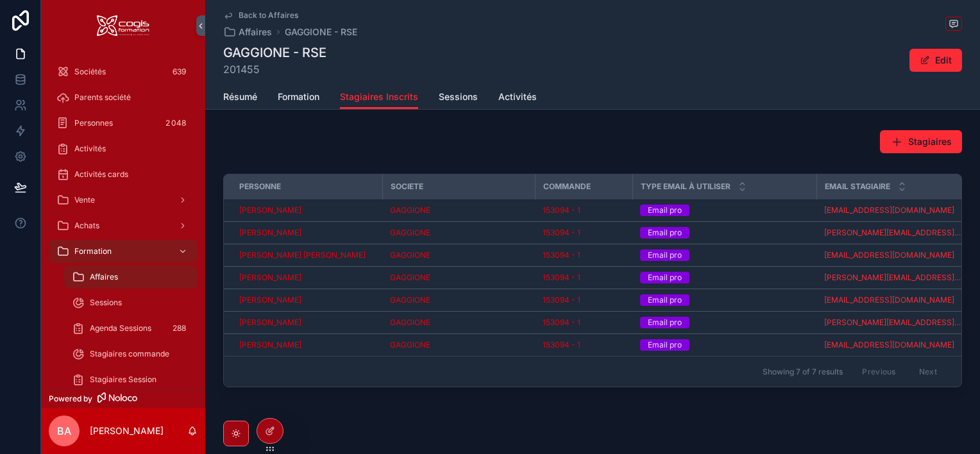  I want to click on h1: GAGGIONE - RSE, so click(275, 53).